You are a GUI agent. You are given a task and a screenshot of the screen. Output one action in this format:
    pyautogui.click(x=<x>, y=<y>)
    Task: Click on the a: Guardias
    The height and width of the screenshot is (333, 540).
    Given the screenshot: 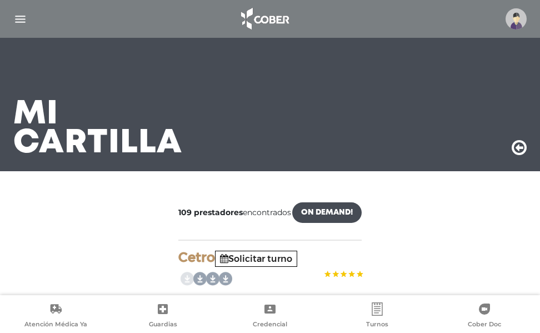 What is the action you would take?
    pyautogui.click(x=163, y=316)
    